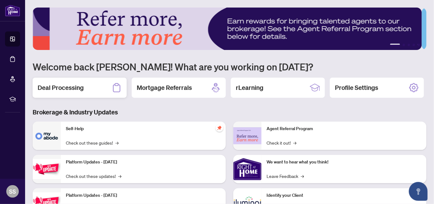  What do you see at coordinates (92, 142) in the screenshot?
I see `a: Check out these guides!→` at bounding box center [92, 142].